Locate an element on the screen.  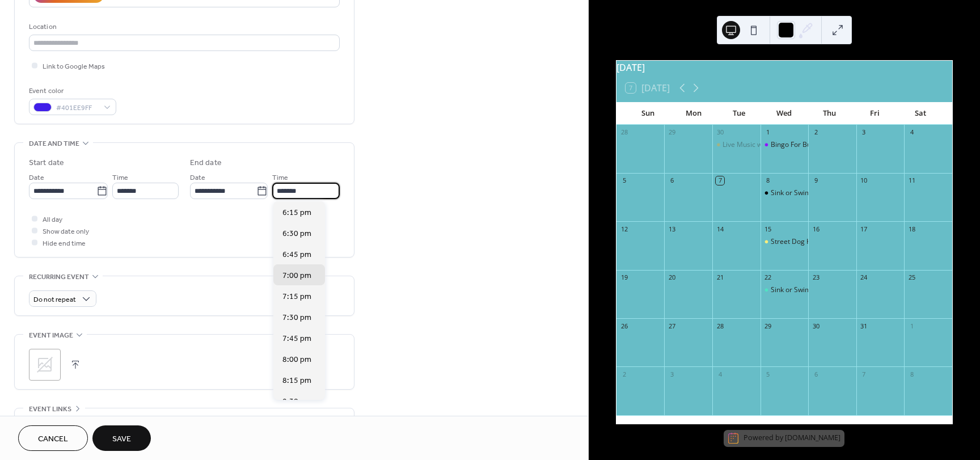
div: Wed is located at coordinates (785, 113).